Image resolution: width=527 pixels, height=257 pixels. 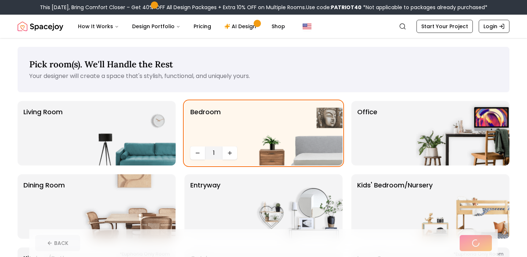 I want to click on img: United States, so click(x=307, y=26).